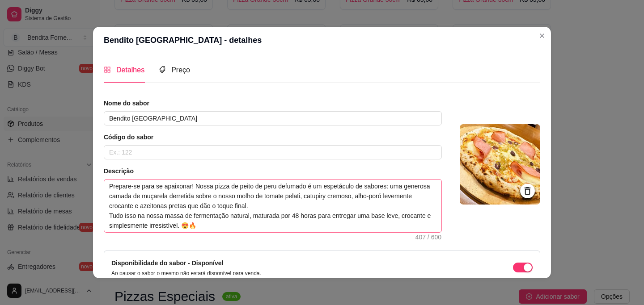 This screenshot has height=305, width=644. Describe the element at coordinates (542, 36) in the screenshot. I see `button: Close` at that location.